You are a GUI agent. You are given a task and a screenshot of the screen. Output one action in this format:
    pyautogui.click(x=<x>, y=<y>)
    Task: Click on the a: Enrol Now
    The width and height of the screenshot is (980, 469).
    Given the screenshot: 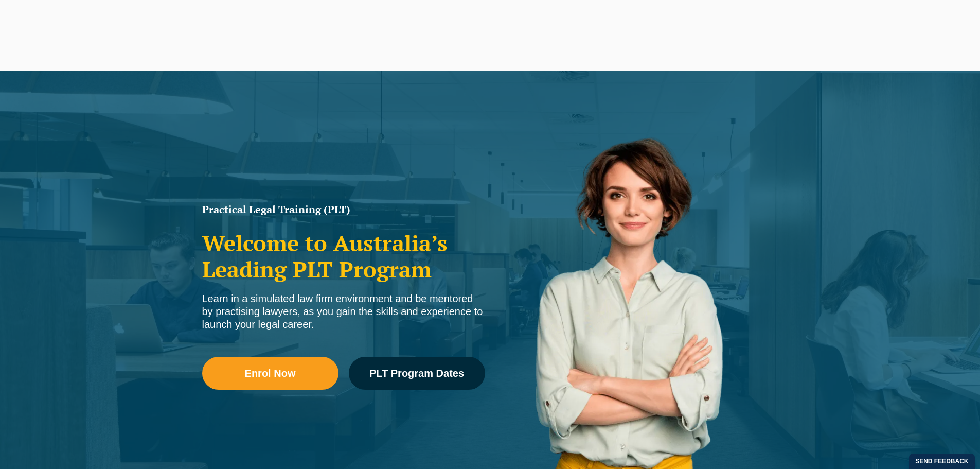 What is the action you would take?
    pyautogui.click(x=270, y=373)
    